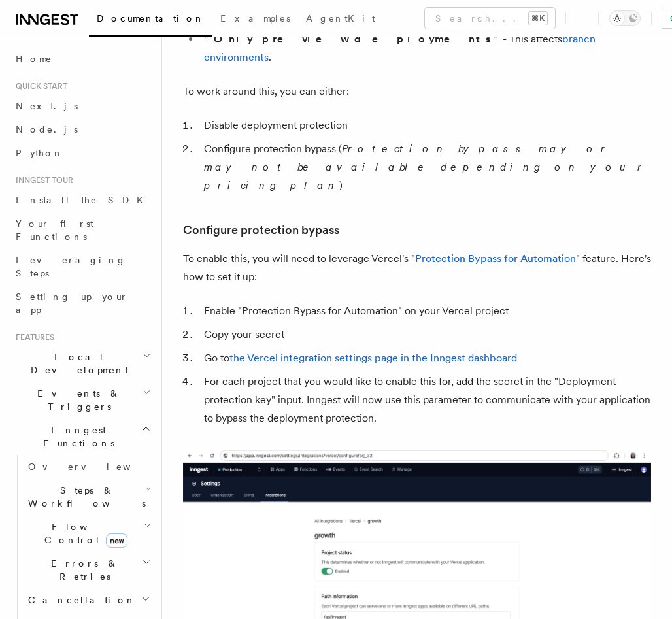  What do you see at coordinates (55, 230) in the screenshot?
I see `span: Your first Functions` at bounding box center [55, 230].